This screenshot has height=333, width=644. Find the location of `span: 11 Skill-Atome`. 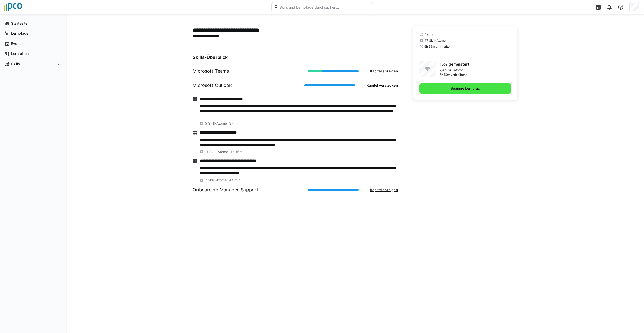

span: 11 Skill-Atome is located at coordinates (216, 152).